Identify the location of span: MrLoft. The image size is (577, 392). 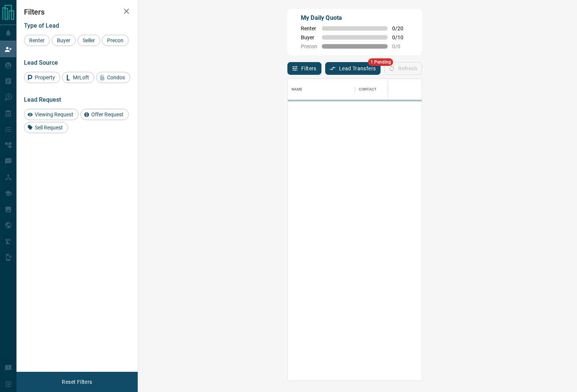
(81, 78).